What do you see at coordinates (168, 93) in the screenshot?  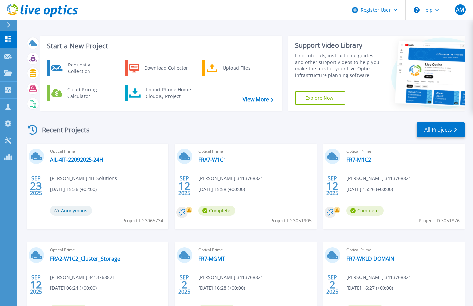 I see `div: Import Phone Home CloudIQ Project` at bounding box center [168, 93].